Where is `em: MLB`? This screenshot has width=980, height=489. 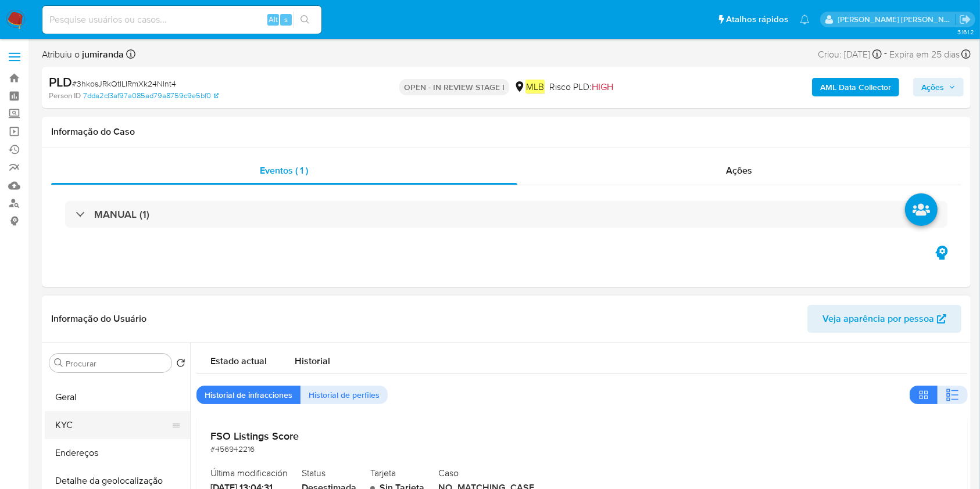
em: MLB is located at coordinates (534, 87).